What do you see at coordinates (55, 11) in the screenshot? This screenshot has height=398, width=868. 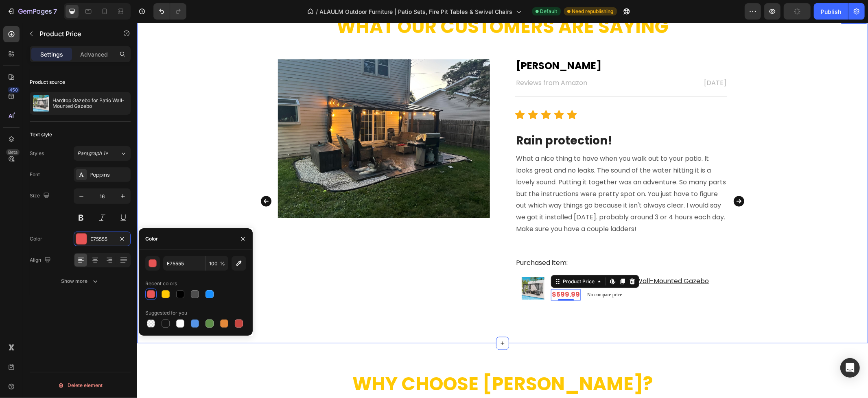 I see `p: 7` at bounding box center [55, 11].